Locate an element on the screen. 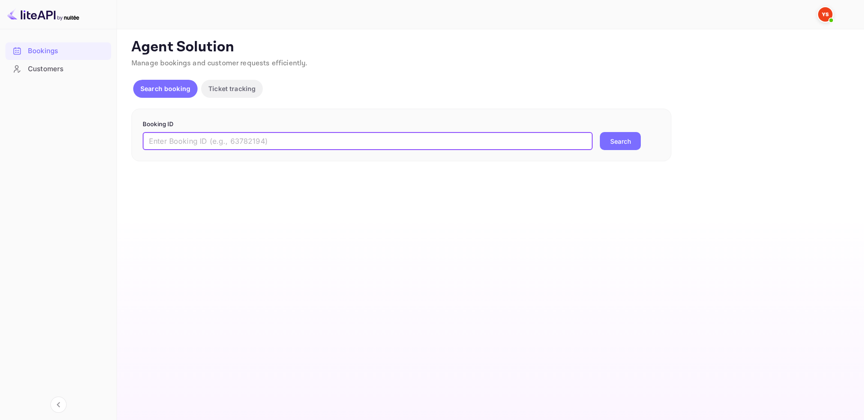 This screenshot has height=420, width=864. img: Yandex Support is located at coordinates (826, 14).